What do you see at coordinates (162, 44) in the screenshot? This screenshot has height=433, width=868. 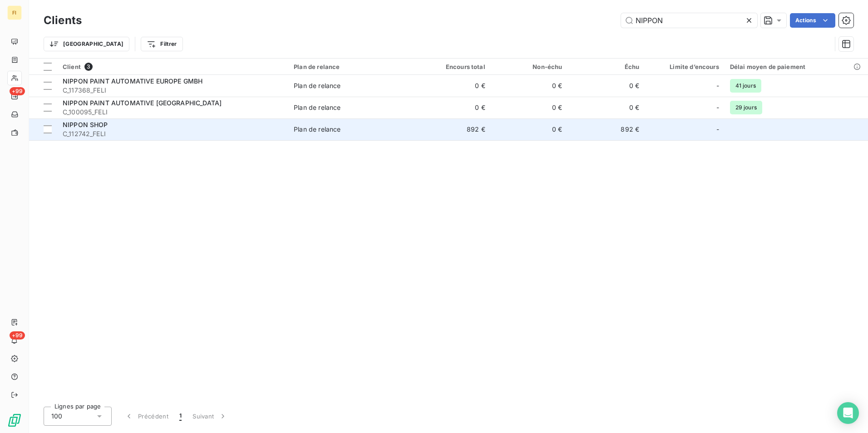 I see `button: Filtrer` at bounding box center [162, 44].